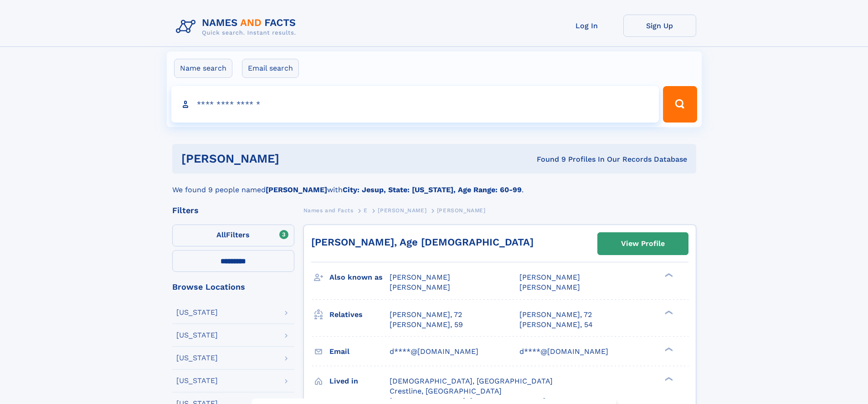 Image resolution: width=868 pixels, height=404 pixels. Describe the element at coordinates (365, 211) in the screenshot. I see `span: E` at that location.